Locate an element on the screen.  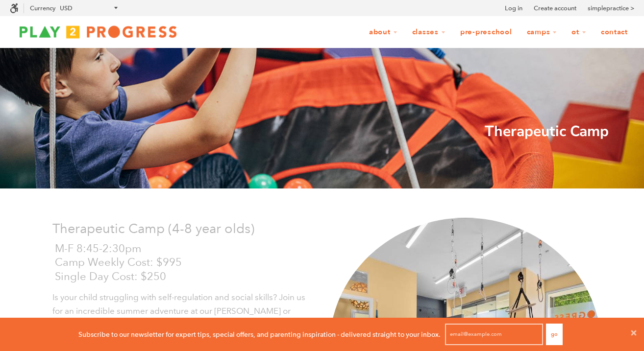
label: Currency is located at coordinates (42, 8).